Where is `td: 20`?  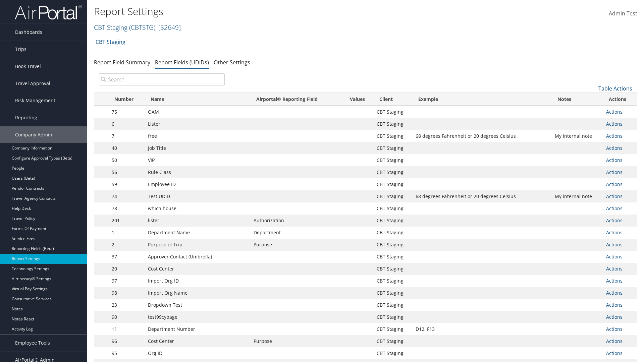
td: 20 is located at coordinates (126, 269).